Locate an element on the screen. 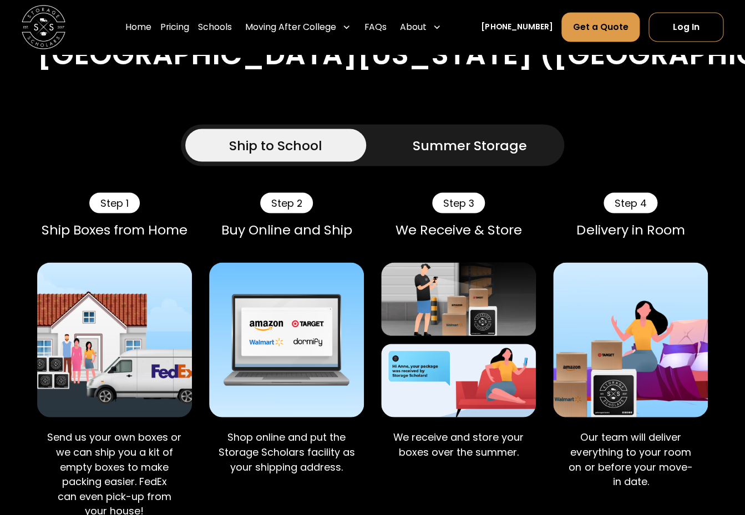 This screenshot has height=515, width=745. a: FAQs is located at coordinates (376, 27).